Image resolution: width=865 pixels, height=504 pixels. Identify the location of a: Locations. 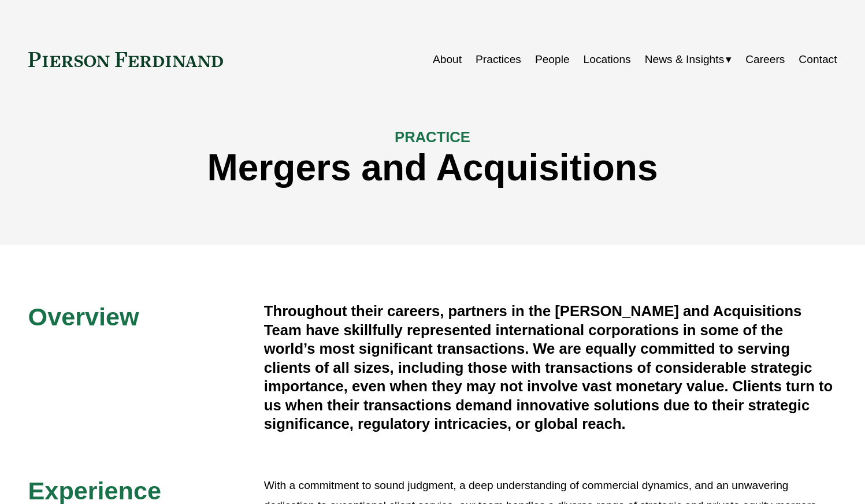
(607, 59).